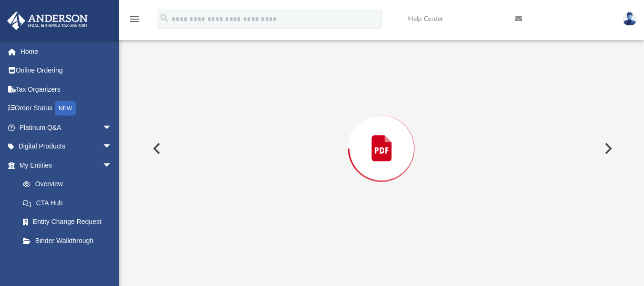 The image size is (644, 286). Describe the element at coordinates (47, 20) in the screenshot. I see `img: Anderson Advisors Platinum Portal` at that location.